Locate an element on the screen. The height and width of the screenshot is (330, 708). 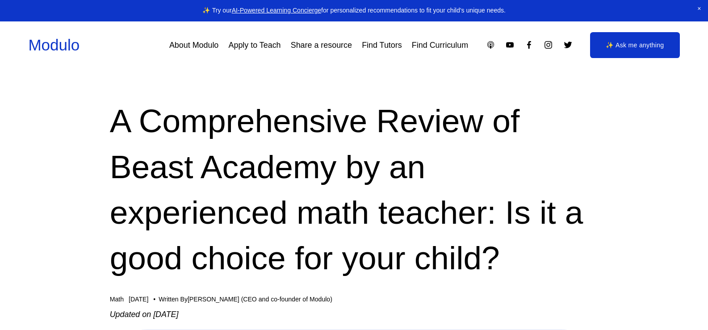
a: Twitter is located at coordinates (568, 45).